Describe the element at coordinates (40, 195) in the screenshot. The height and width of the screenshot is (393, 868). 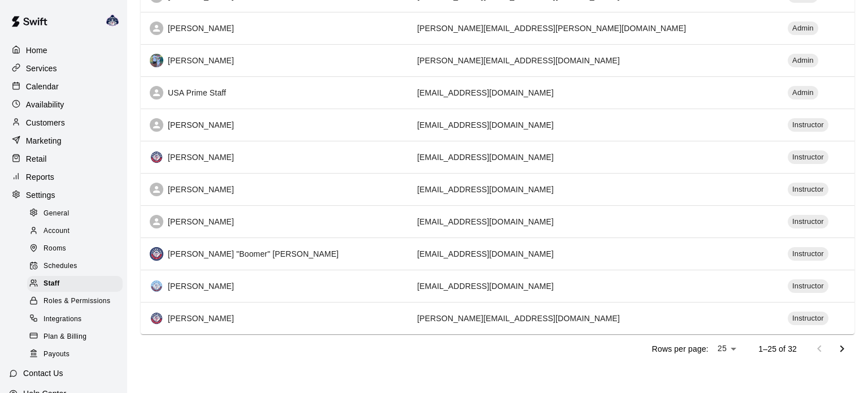
I see `p: Settings` at that location.